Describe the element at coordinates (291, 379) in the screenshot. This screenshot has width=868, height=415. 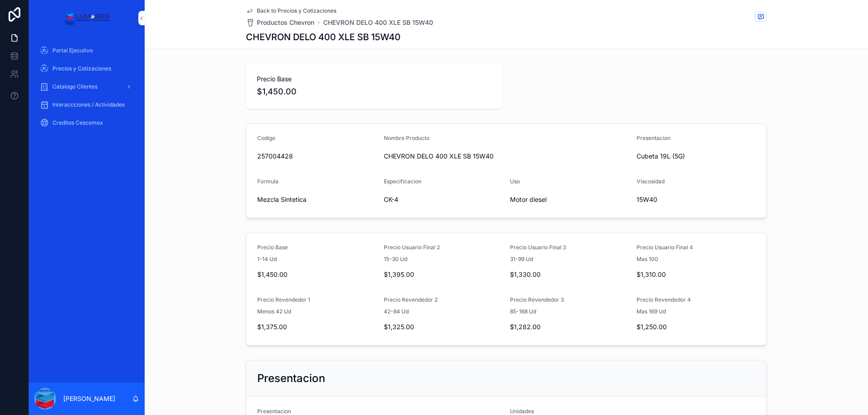
I see `h2: Presentacion` at that location.